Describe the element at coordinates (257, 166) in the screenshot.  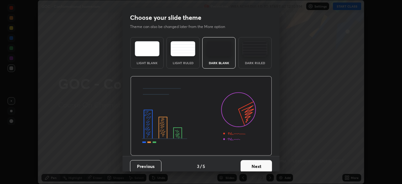
I see `button: Next` at that location.